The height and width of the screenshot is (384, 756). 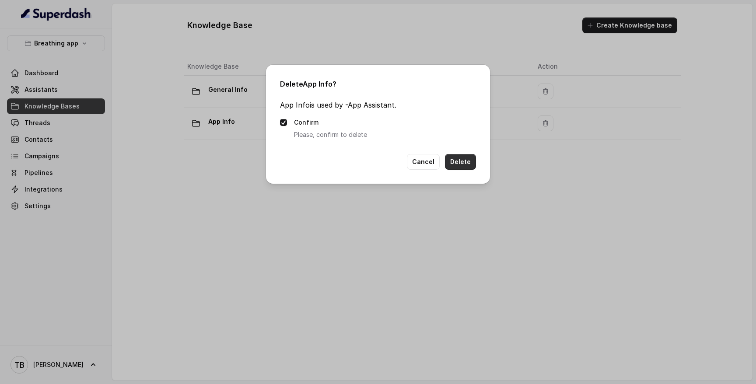 What do you see at coordinates (378, 84) in the screenshot?
I see `h2: Delete App Info ?` at bounding box center [378, 84].